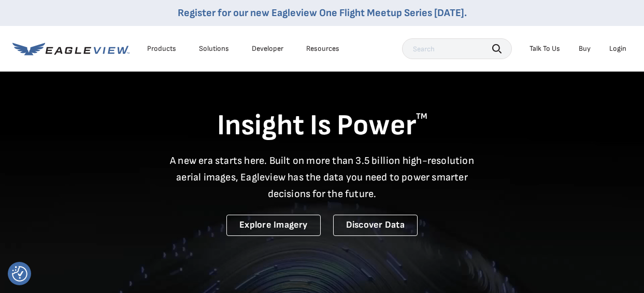 Image resolution: width=644 pixels, height=293 pixels. Describe the element at coordinates (267, 49) in the screenshot. I see `a: Developer` at that location.